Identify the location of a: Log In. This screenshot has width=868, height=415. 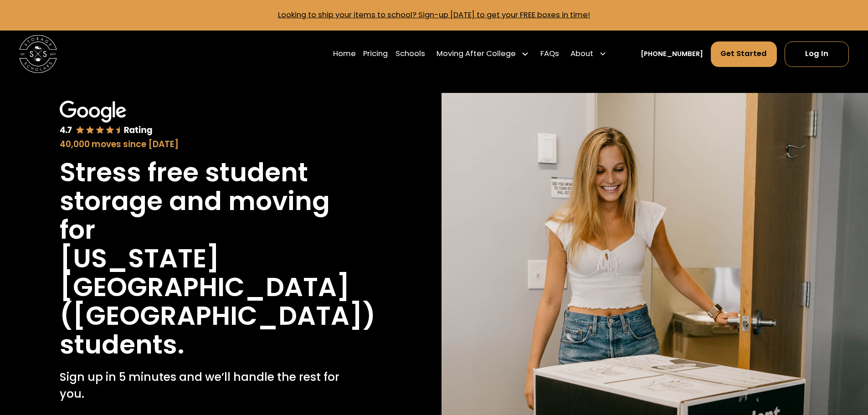
(816, 54).